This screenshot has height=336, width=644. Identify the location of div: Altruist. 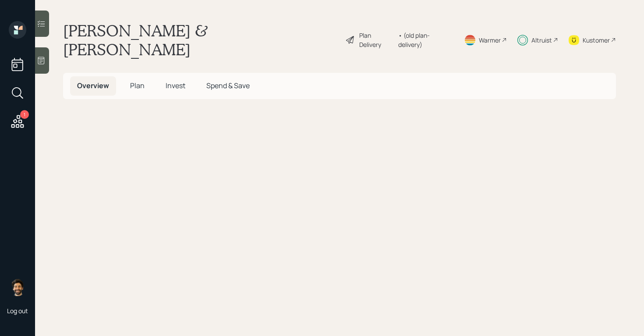
(542, 40).